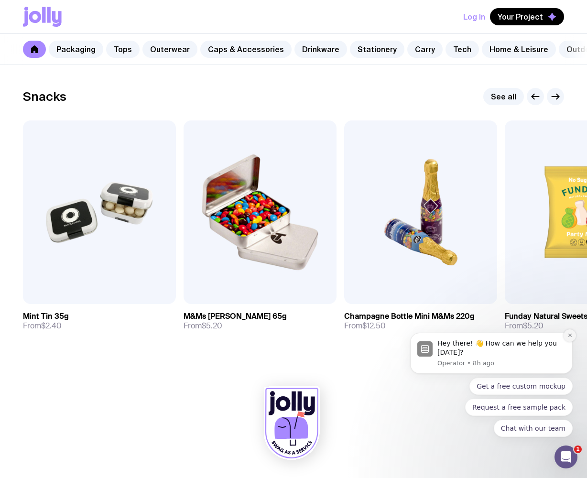  What do you see at coordinates (174, 75) in the screenshot?
I see `button: Dismiss notification` at bounding box center [174, 75].